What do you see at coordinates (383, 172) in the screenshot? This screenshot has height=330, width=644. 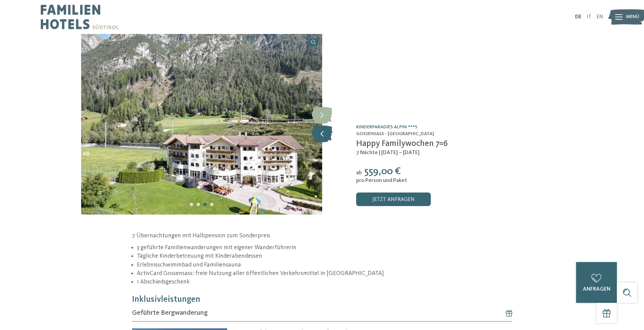 I see `span: 559,00 €` at bounding box center [383, 172].